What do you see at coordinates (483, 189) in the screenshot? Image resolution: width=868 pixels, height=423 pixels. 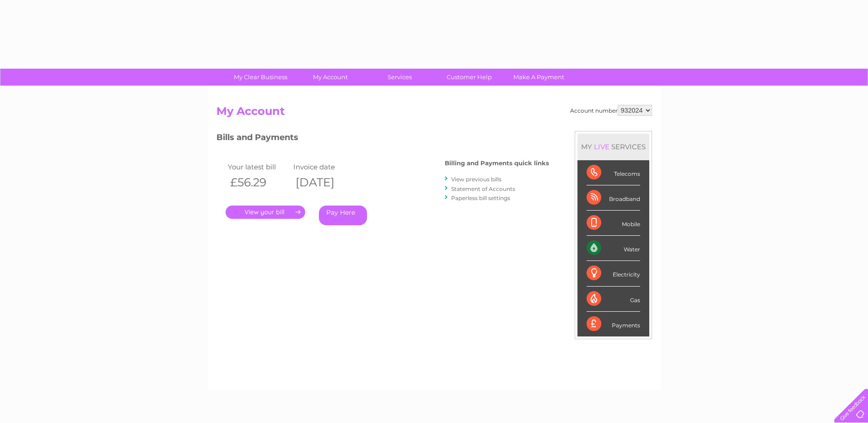 I see `a: Statement of Accounts` at bounding box center [483, 189].